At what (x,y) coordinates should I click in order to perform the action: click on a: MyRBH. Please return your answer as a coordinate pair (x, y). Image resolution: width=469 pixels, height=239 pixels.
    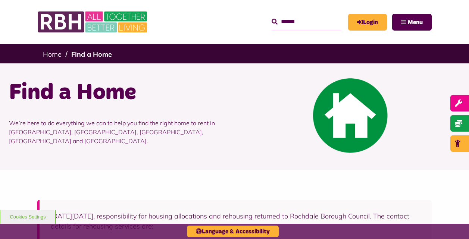
    Looking at the image, I should click on (368, 22).